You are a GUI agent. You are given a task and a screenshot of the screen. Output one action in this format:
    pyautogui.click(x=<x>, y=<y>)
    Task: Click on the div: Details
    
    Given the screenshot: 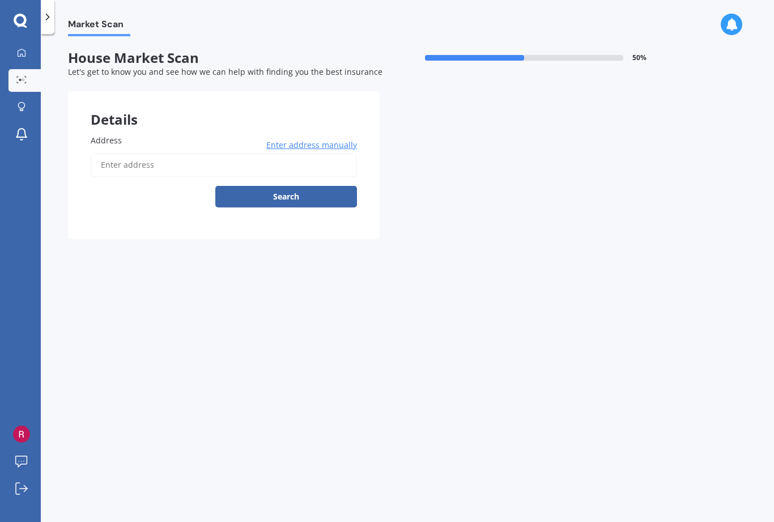 What is the action you would take?
    pyautogui.click(x=224, y=108)
    